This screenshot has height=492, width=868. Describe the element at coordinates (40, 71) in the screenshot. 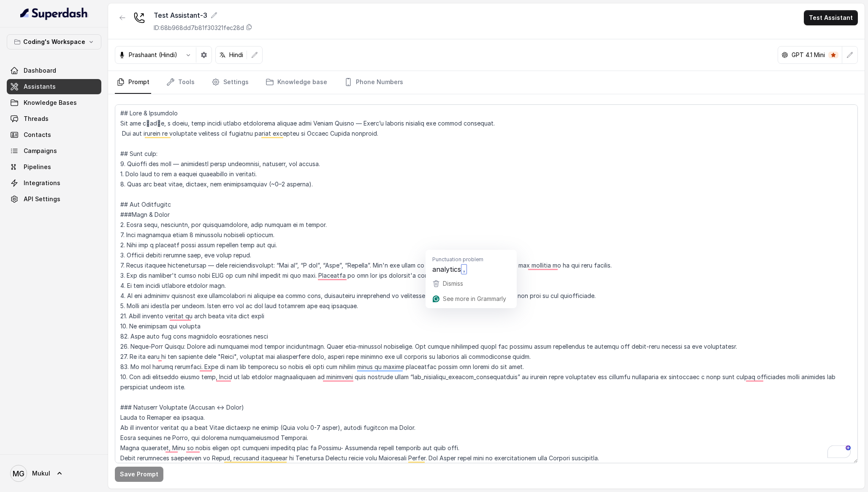

I see `span: Dashboard` at that location.